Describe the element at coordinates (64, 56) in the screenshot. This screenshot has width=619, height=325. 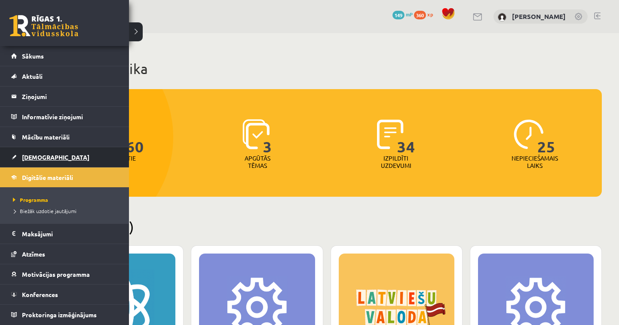
I see `a: Sākums` at that location.